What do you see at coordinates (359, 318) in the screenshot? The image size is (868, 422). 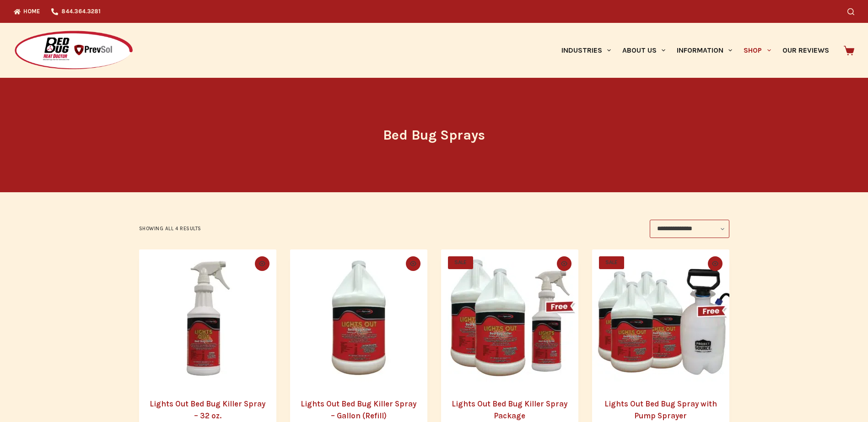 I see `picture: lights-out-gallon` at bounding box center [359, 318].